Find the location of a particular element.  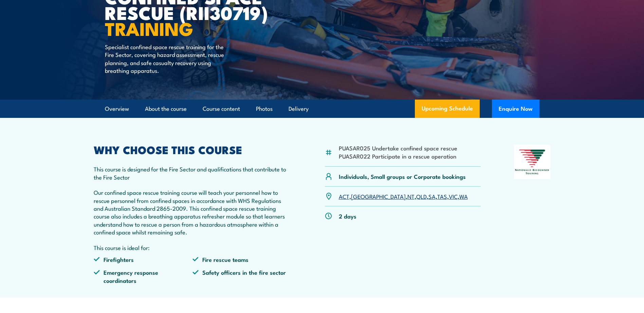

a: QLD is located at coordinates (421, 196).